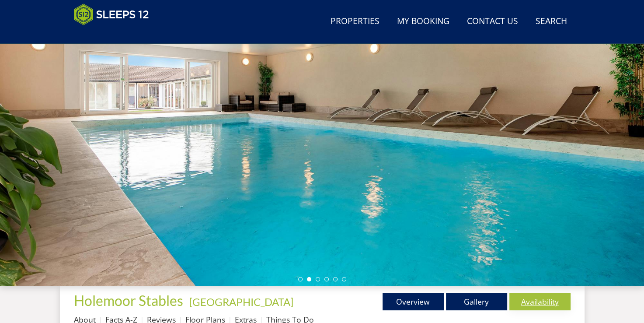 The image size is (644, 323). What do you see at coordinates (423, 22) in the screenshot?
I see `a: My Booking` at bounding box center [423, 22].